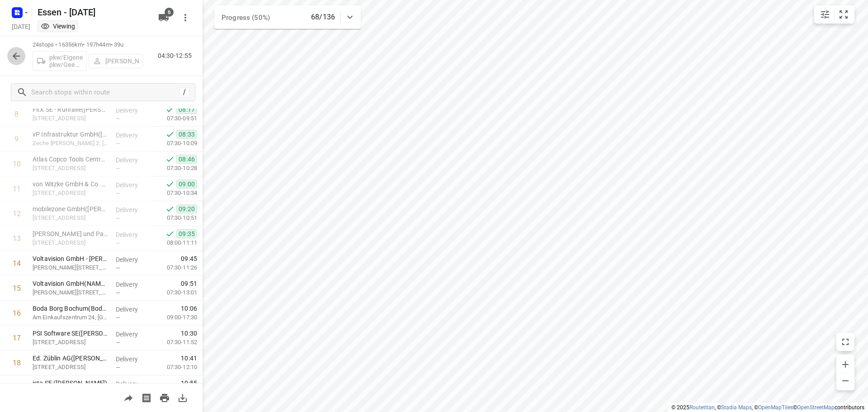 The width and height of the screenshot is (868, 412). Describe the element at coordinates (17, 313) in the screenshot. I see `div: 16` at that location.